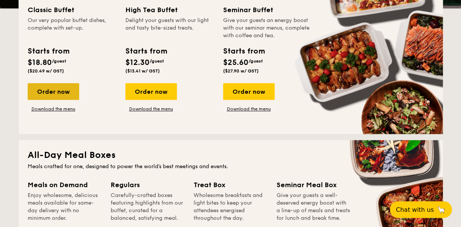  I want to click on div: Regulars, so click(147, 185).